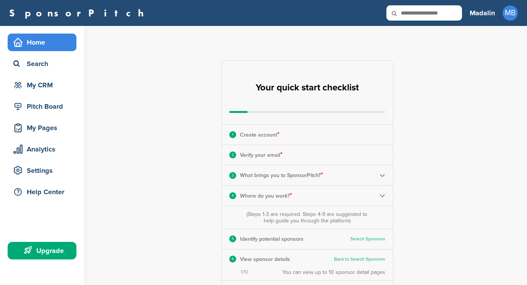 The width and height of the screenshot is (527, 285). Describe the element at coordinates (44, 128) in the screenshot. I see `div: My Pages` at that location.